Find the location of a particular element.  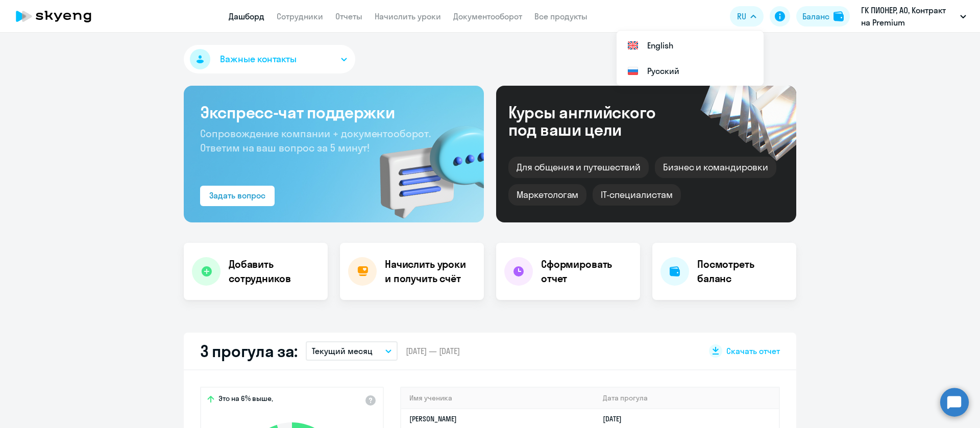

a: Начислить уроки is located at coordinates (408, 16).